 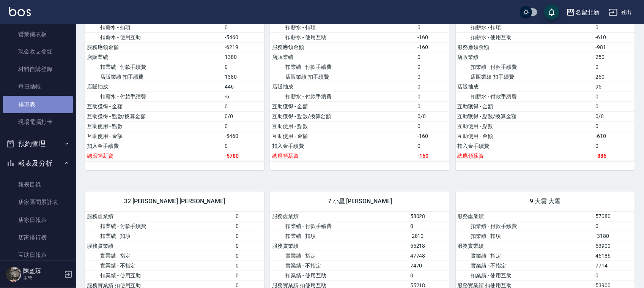 What do you see at coordinates (614, 47) in the screenshot?
I see `td: -981` at bounding box center [614, 47].